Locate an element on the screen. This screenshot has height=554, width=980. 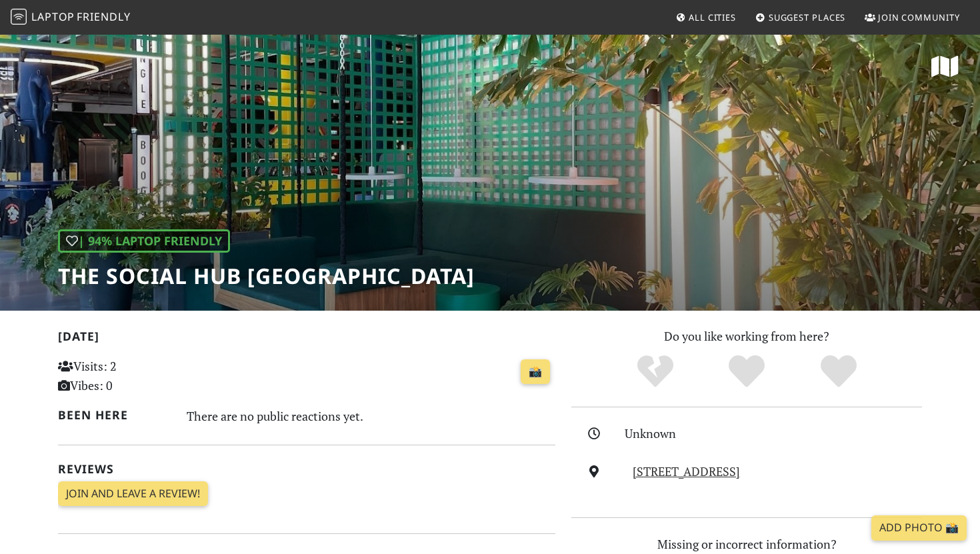
span: Friendly is located at coordinates (103, 17).